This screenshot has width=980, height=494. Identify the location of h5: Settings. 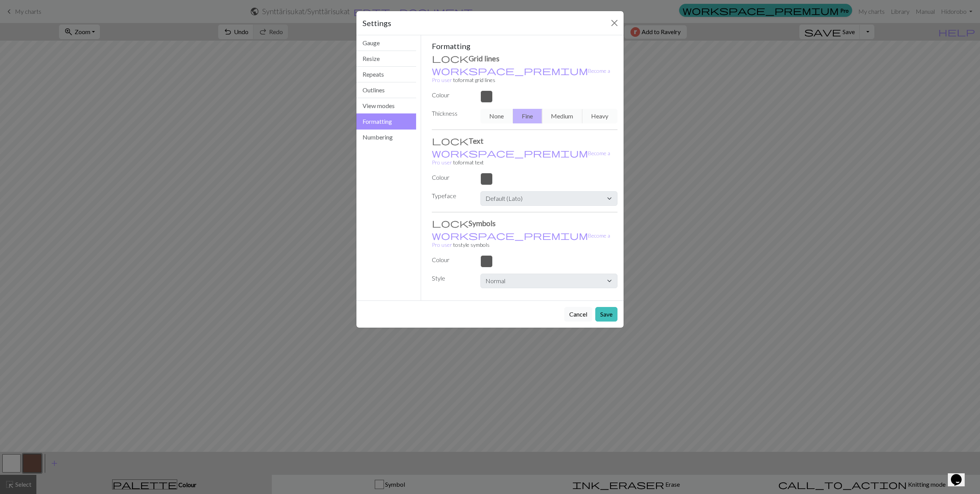
(377, 23).